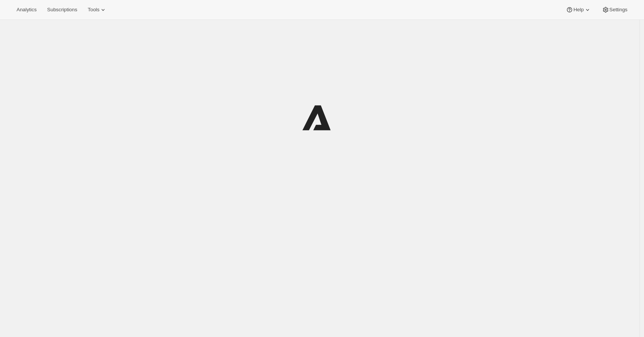  I want to click on button: Tools, so click(97, 10).